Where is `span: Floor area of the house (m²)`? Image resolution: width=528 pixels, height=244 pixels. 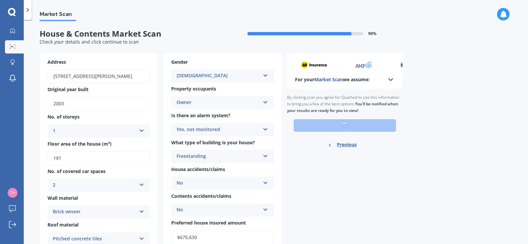
span: Floor area of the house (m²) is located at coordinates (79, 143).